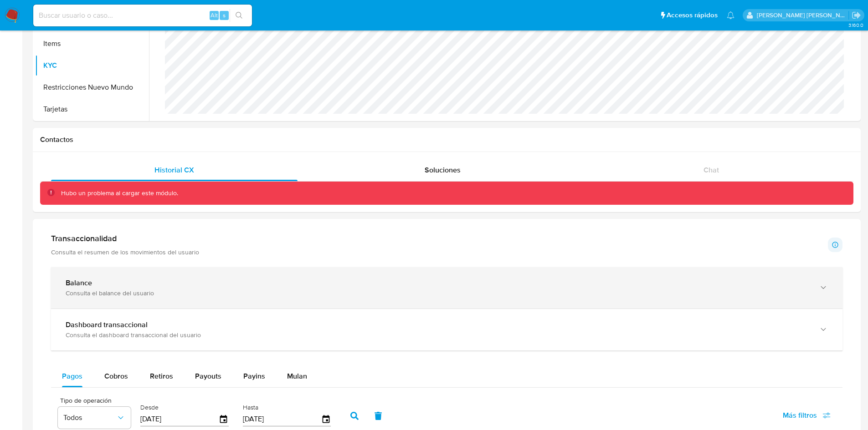 This screenshot has height=430, width=868. What do you see at coordinates (442, 170) in the screenshot?
I see `span: Soluciones` at bounding box center [442, 170].